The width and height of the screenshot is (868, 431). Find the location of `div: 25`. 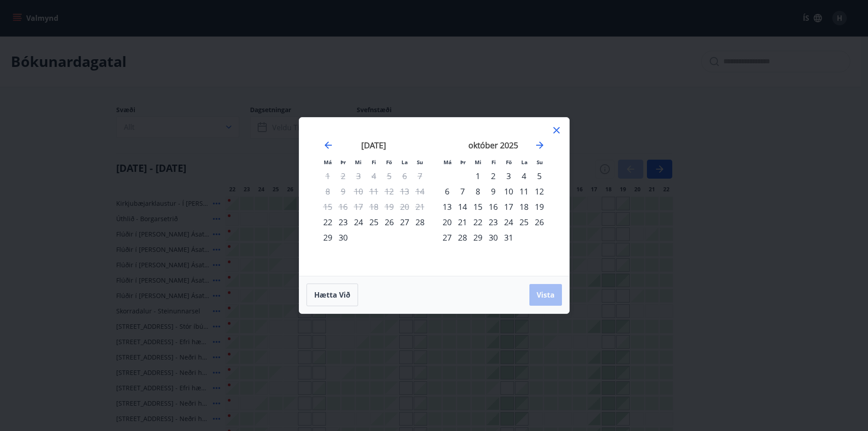

div: 25 is located at coordinates (524, 222).